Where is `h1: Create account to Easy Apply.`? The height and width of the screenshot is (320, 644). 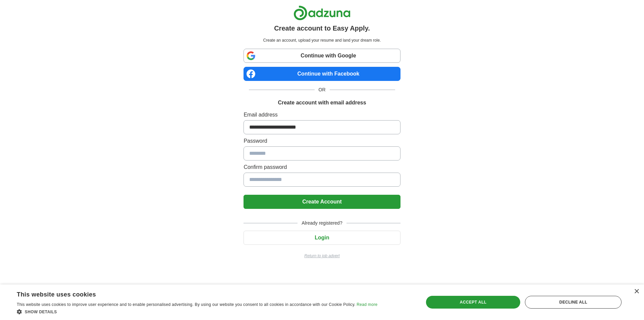 h1: Create account to Easy Apply. is located at coordinates (322, 28).